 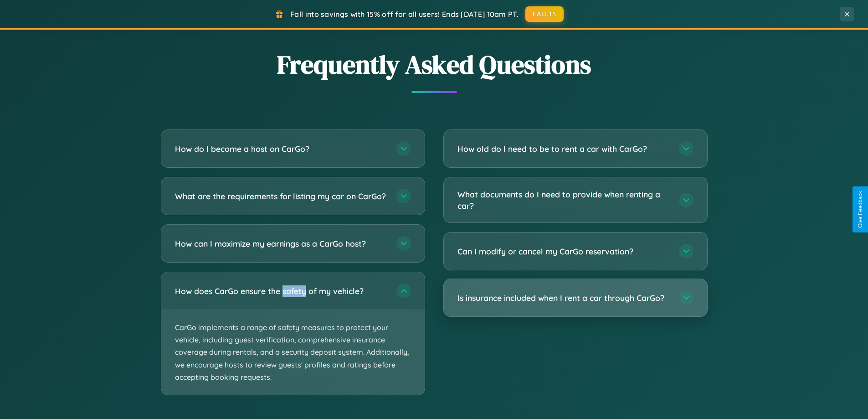 What do you see at coordinates (434, 65) in the screenshot?
I see `h2: Frequently Asked Questions` at bounding box center [434, 65].